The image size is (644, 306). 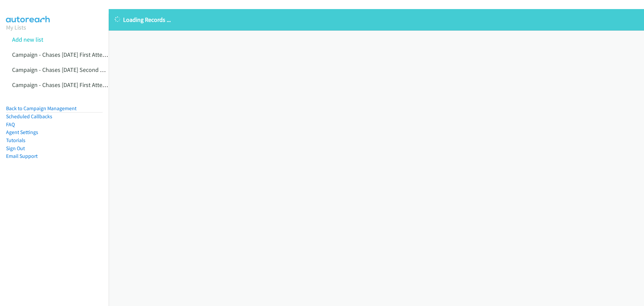 I want to click on a: Tutorials, so click(x=16, y=140).